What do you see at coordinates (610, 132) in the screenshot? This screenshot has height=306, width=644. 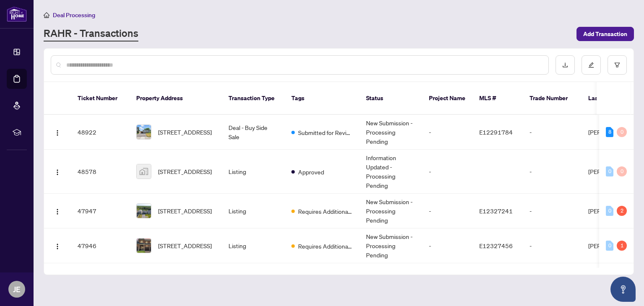 I see `div: 8` at bounding box center [610, 132].